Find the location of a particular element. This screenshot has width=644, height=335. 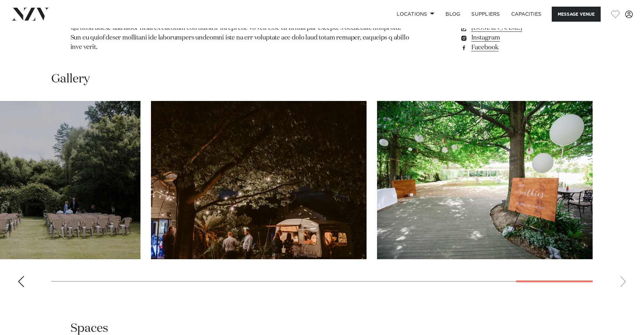

a: BLOG is located at coordinates (453, 14).